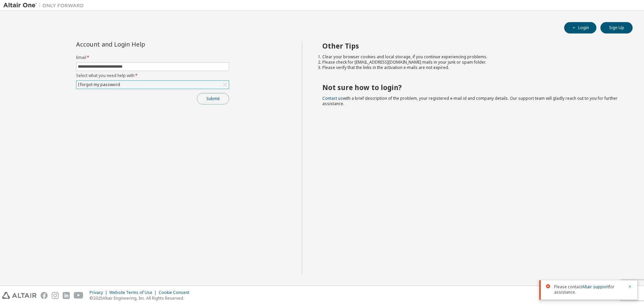  I want to click on img: Altair One, so click(45, 5).